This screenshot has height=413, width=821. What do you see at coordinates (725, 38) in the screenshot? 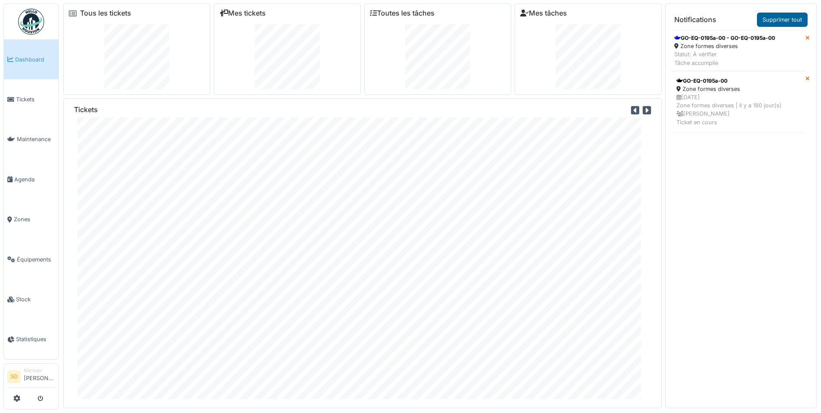
I see `div: GO-EQ-0195a-00 - GO-EQ-0195a-00` at bounding box center [725, 38].